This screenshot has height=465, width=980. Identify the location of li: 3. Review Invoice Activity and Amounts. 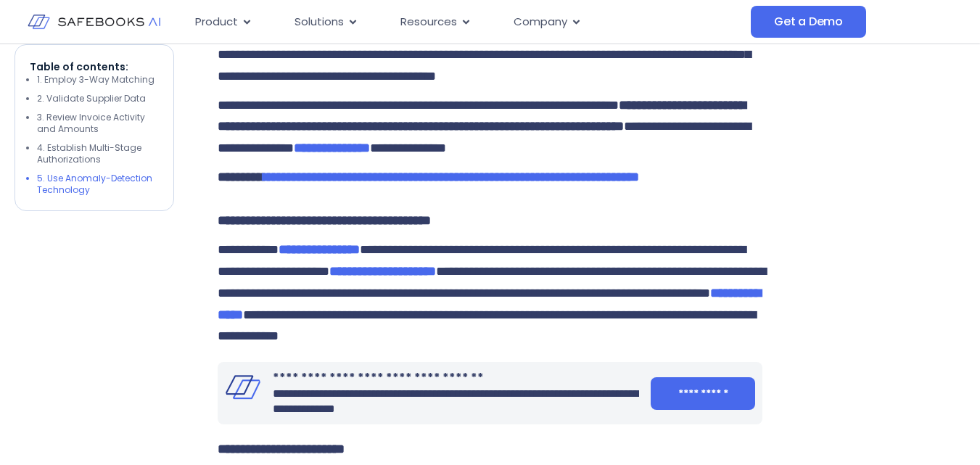
(98, 124).